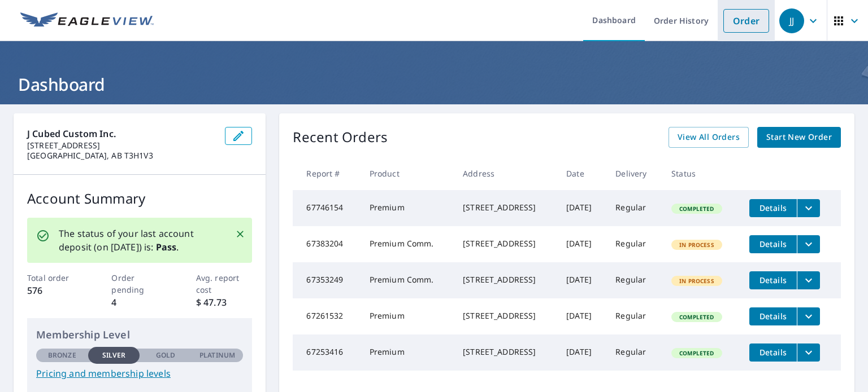  Describe the element at coordinates (166, 247) in the screenshot. I see `b: Pass` at that location.